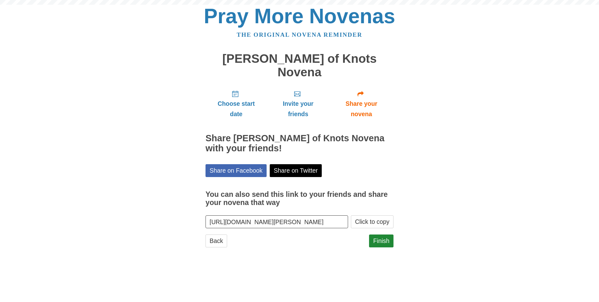 The image size is (599, 302). I want to click on span: Choose start date, so click(236, 109).